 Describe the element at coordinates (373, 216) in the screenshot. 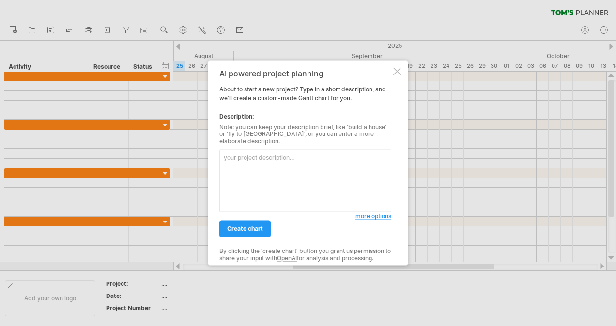

I see `span: more options` at that location.